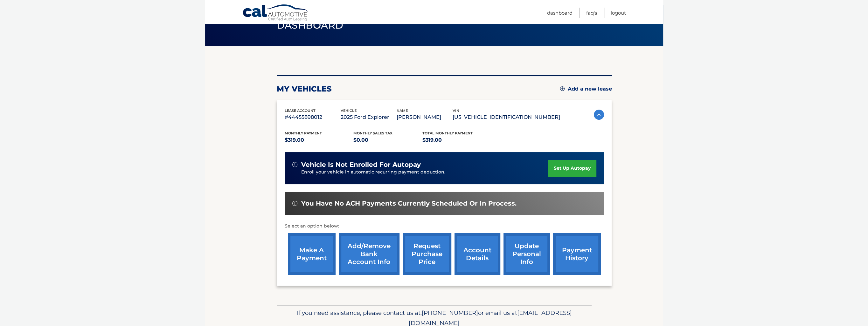 This screenshot has height=326, width=868. I want to click on a: request purchase price, so click(427, 254).